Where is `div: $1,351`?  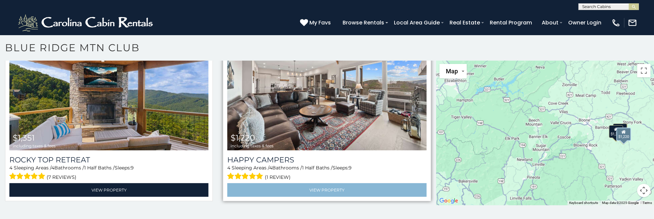
div: $1,351 is located at coordinates (616, 132).